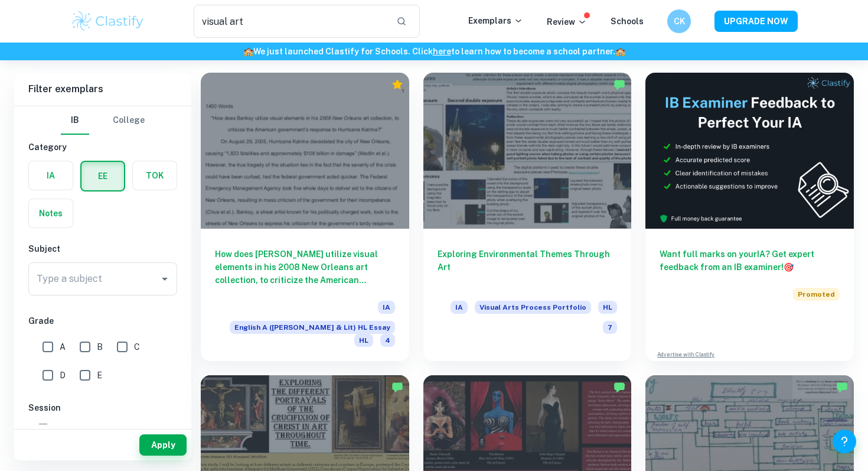 This screenshot has height=471, width=868. Describe the element at coordinates (100, 346) in the screenshot. I see `span: B` at that location.